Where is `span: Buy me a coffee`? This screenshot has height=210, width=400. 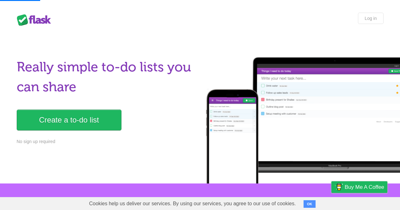 span: Buy me a coffee is located at coordinates (364, 187).